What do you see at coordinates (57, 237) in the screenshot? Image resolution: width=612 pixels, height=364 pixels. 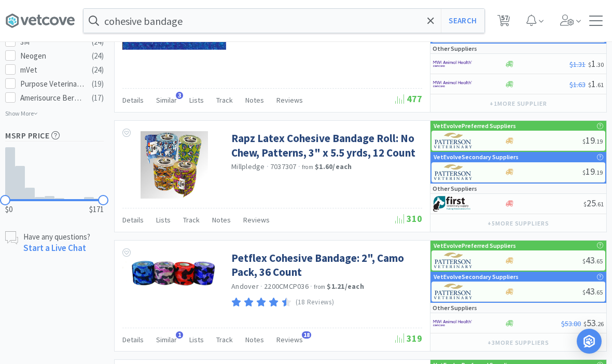 I see `p: Have any questions?` at bounding box center [57, 237].